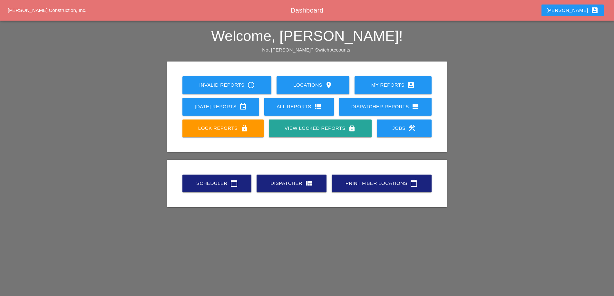 Image resolution: width=614 pixels, height=296 pixels. Describe the element at coordinates (217, 183) in the screenshot. I see `div: Scheduler` at that location.